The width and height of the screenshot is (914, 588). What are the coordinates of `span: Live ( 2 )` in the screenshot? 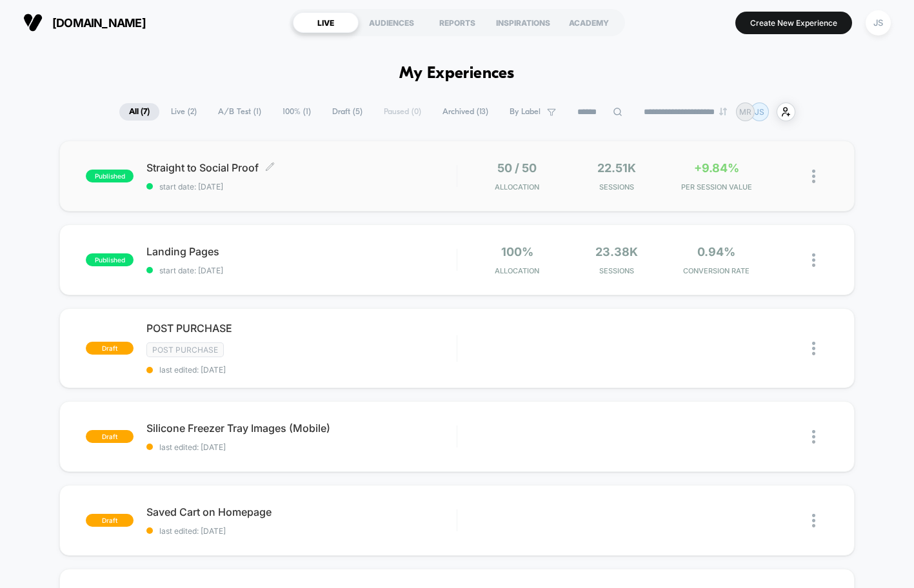 It's located at (184, 112).